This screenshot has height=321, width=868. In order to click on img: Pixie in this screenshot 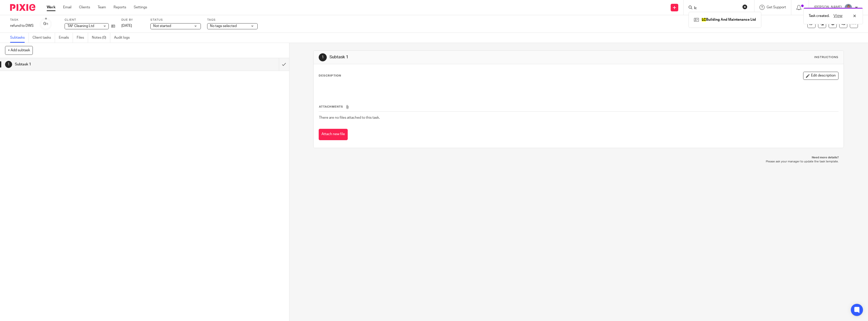, I will do `click(22, 7)`.